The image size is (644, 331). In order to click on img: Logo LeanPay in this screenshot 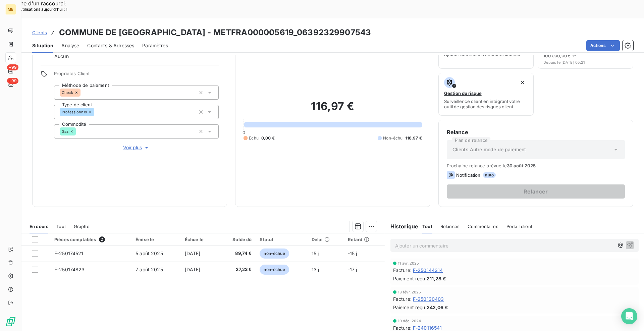, I will do `click(11, 322)`.